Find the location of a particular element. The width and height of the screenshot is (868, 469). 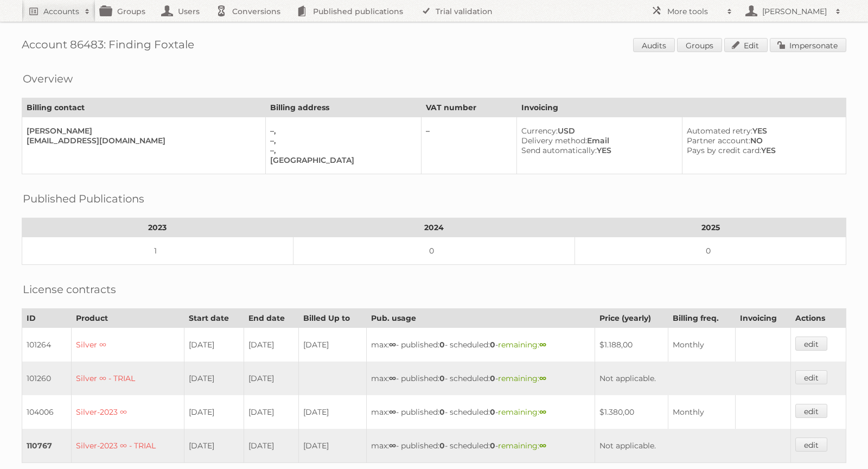

span: Partner account: is located at coordinates (718, 140).